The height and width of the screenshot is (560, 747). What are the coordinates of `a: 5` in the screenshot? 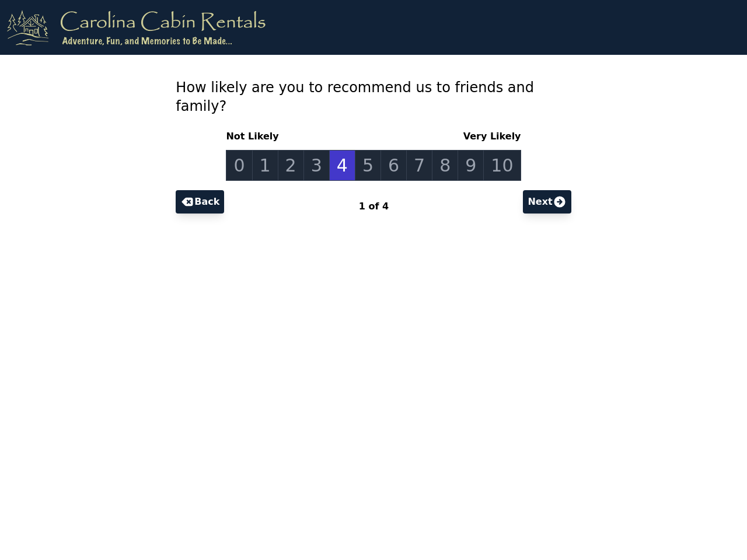 It's located at (367, 165).